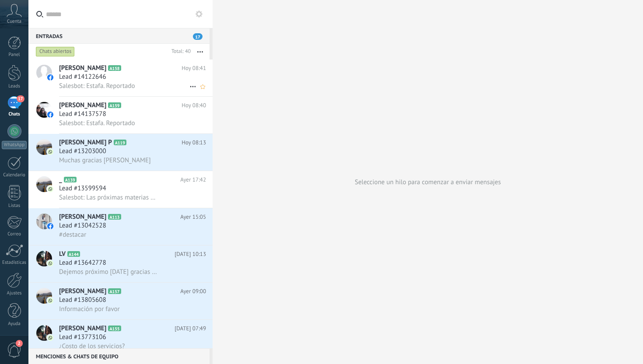 Image resolution: width=643 pixels, height=364 pixels. Describe the element at coordinates (82, 225) in the screenshot. I see `span: Lead #13042528` at that location.